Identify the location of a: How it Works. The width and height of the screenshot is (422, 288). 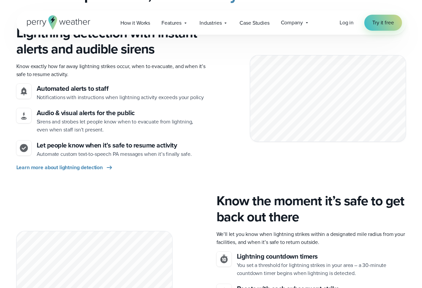
(135, 23).